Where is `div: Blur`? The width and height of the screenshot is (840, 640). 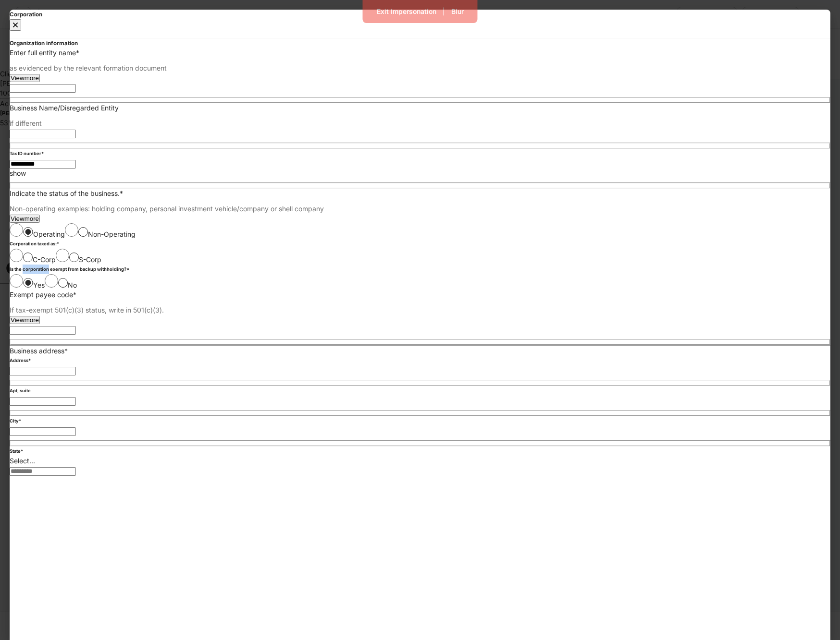
div: Blur is located at coordinates (457, 12).